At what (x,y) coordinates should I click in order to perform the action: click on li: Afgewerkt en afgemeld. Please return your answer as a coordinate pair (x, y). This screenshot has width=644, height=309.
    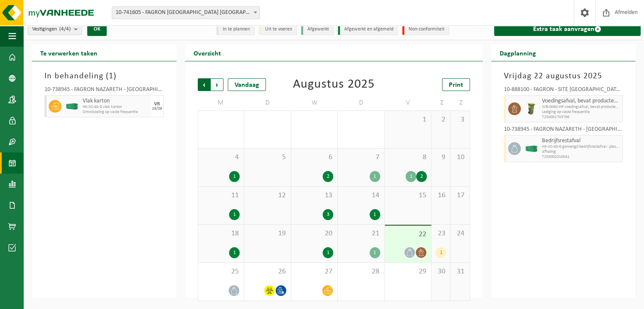
    Looking at the image, I should click on (368, 29).